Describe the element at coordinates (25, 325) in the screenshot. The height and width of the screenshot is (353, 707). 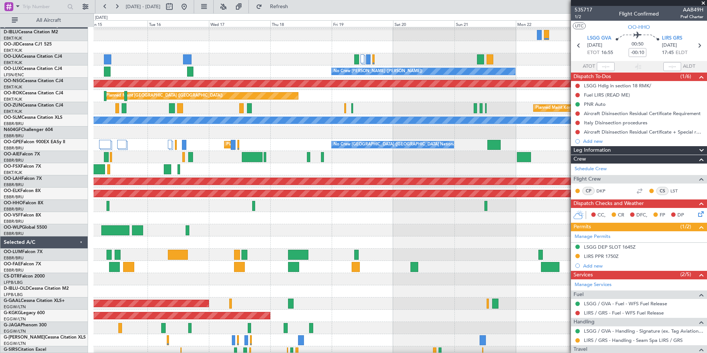
I see `a: G-JAGAPhenom 300` at that location.